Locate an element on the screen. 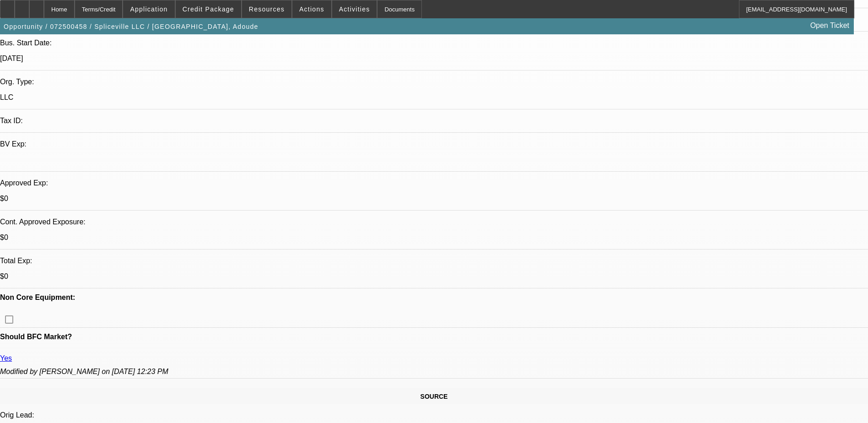  span: SOURCE is located at coordinates (434, 396).